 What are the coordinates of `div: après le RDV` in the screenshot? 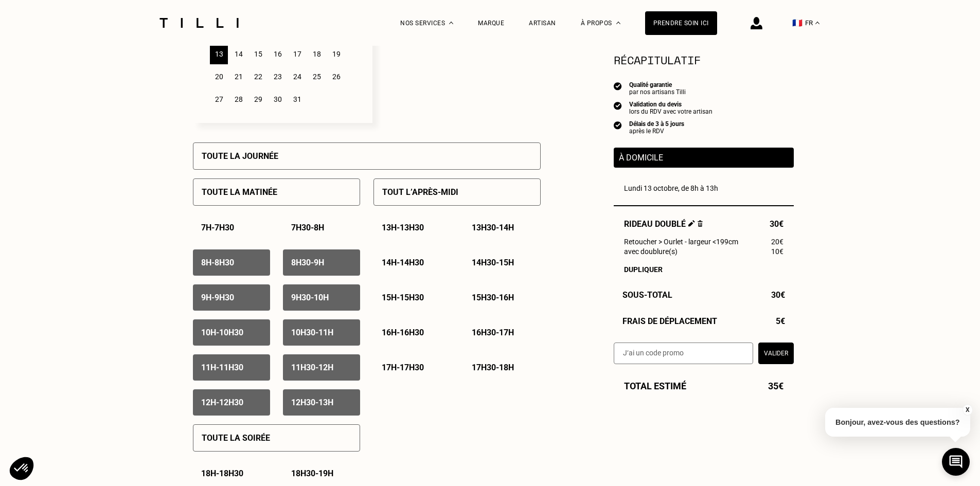 It's located at (656, 131).